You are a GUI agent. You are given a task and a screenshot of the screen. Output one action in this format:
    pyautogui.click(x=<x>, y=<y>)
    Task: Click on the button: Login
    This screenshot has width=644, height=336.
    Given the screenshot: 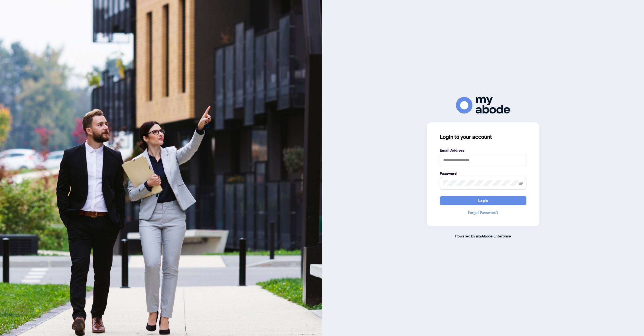 What is the action you would take?
    pyautogui.click(x=483, y=201)
    